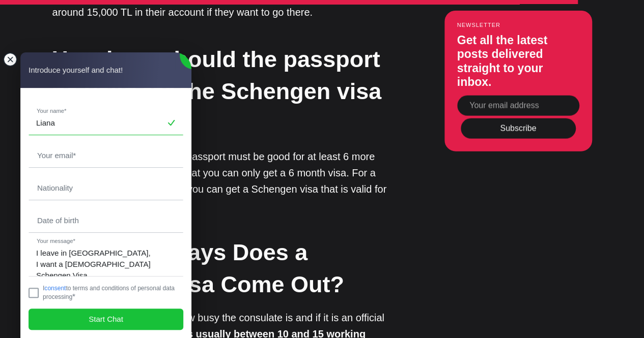 Image resolution: width=644 pixels, height=338 pixels. What do you see at coordinates (222, 269) in the screenshot?
I see `h2: How Many Days Does a Schengen Visa Come Out?` at bounding box center [222, 269].